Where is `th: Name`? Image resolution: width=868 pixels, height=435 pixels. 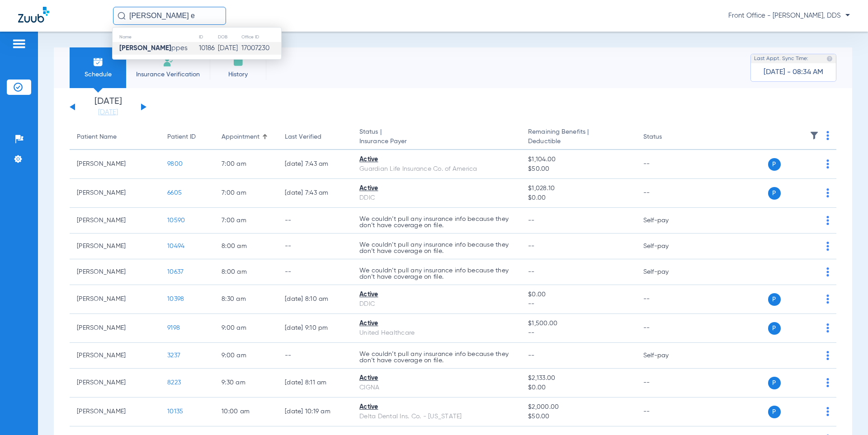 th: Name is located at coordinates (156, 37).